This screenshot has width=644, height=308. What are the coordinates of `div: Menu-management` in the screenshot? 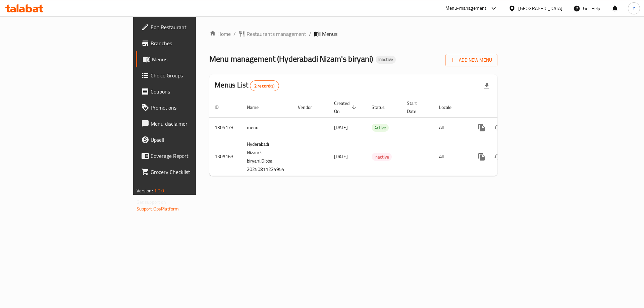 It's located at (466, 9).